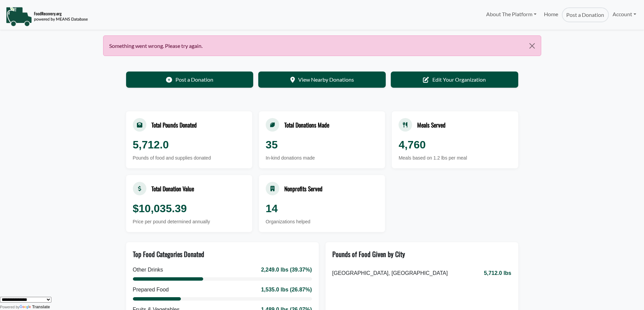  What do you see at coordinates (369, 254) in the screenshot?
I see `div: Pounds of Food Given by City` at bounding box center [369, 254].